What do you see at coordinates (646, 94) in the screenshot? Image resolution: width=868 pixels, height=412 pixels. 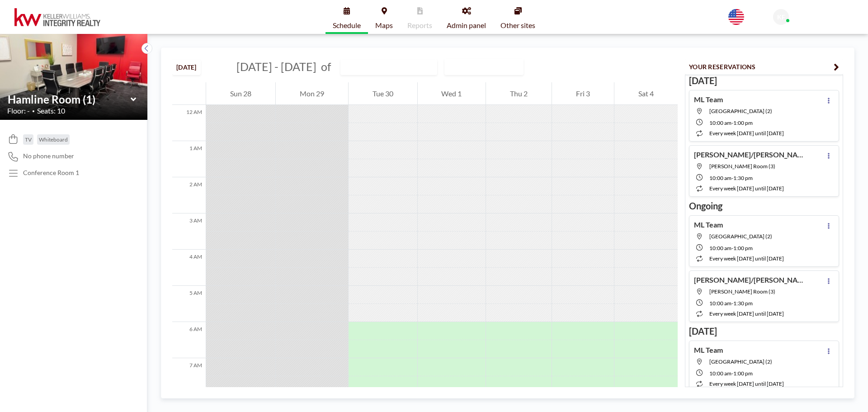 I see `div: Sat 4` at bounding box center [646, 94].